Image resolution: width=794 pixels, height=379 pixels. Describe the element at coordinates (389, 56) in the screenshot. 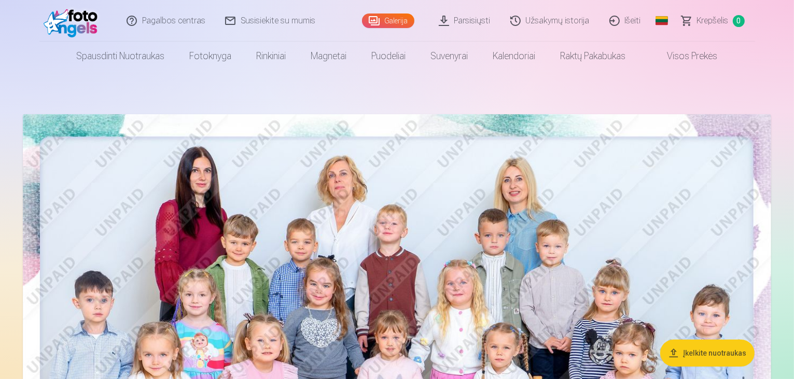

I see `a: Puodeliai` at that location.